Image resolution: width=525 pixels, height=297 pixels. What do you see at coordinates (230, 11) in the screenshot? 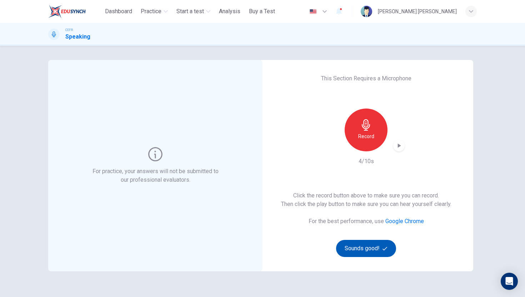
I see `button: Analysis` at bounding box center [230, 11].